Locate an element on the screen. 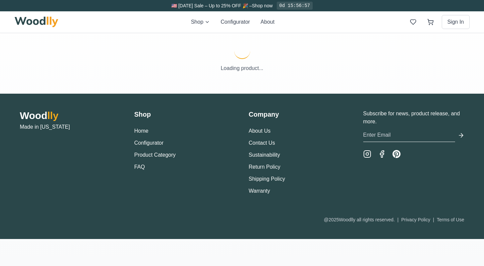  h3: Company is located at coordinates (300, 114).